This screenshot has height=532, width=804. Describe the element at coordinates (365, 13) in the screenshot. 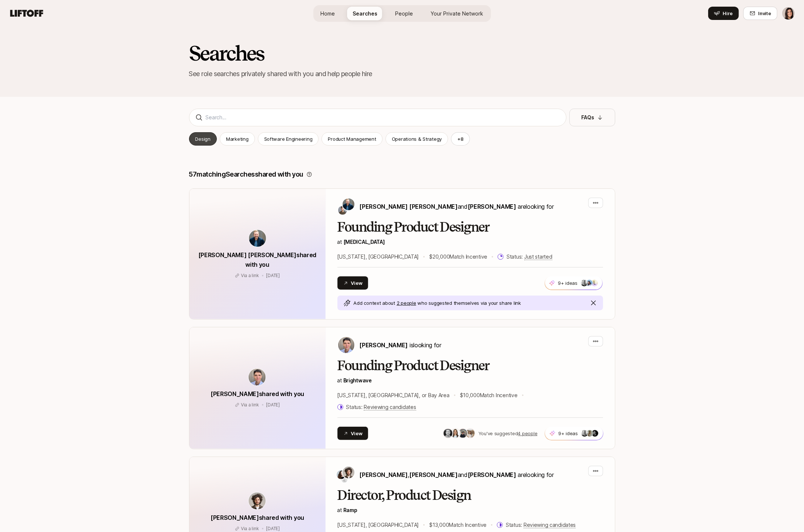

I see `span: Searches` at that location.